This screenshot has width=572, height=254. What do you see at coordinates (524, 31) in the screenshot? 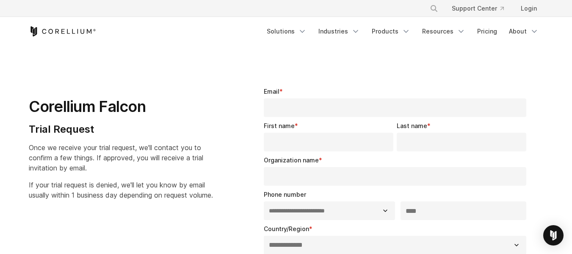
I see `a: About` at bounding box center [524, 31].